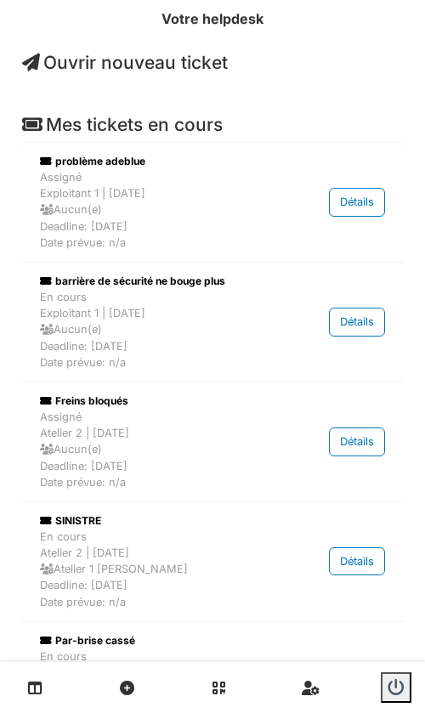 Image resolution: width=425 pixels, height=713 pixels. What do you see at coordinates (213, 19) in the screenshot?
I see `h6: Votre helpdesk` at bounding box center [213, 19].